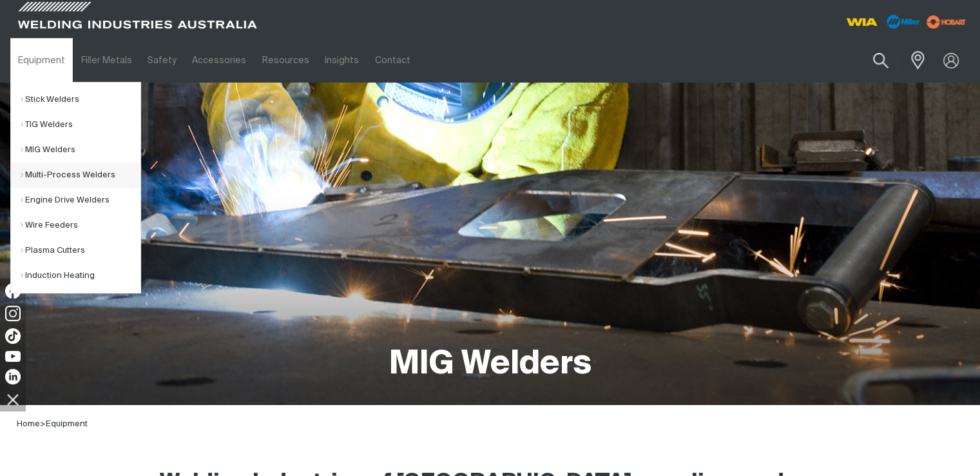 Image resolution: width=980 pixels, height=476 pixels. I want to click on a: Wire Feeders, so click(81, 225).